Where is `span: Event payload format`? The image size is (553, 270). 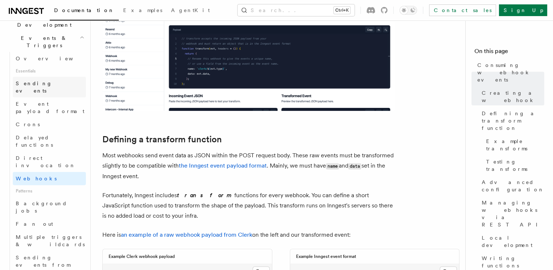
span: Event payload format is located at coordinates (50, 108).